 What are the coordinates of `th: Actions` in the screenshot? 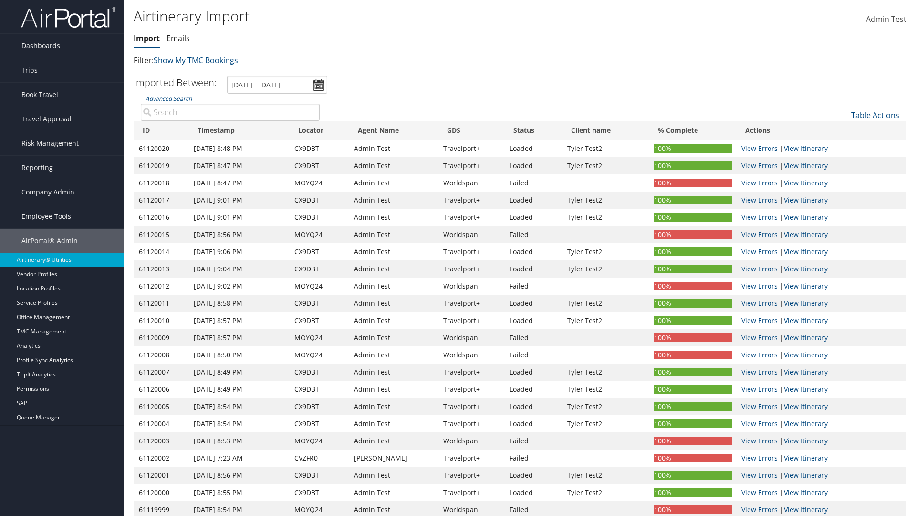 It's located at (821, 130).